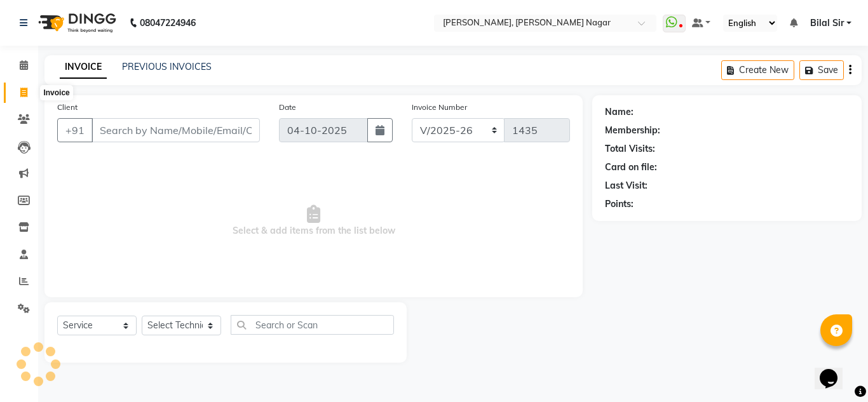 This screenshot has width=868, height=402. What do you see at coordinates (83, 67) in the screenshot?
I see `a: INVOICE` at bounding box center [83, 67].